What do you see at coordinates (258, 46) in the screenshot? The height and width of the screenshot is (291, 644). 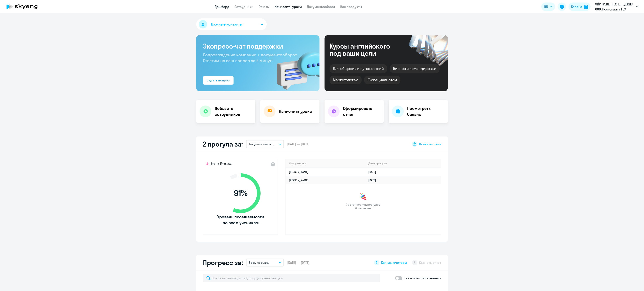 I see `h3: Экспресс-чат поддержки` at bounding box center [258, 46].